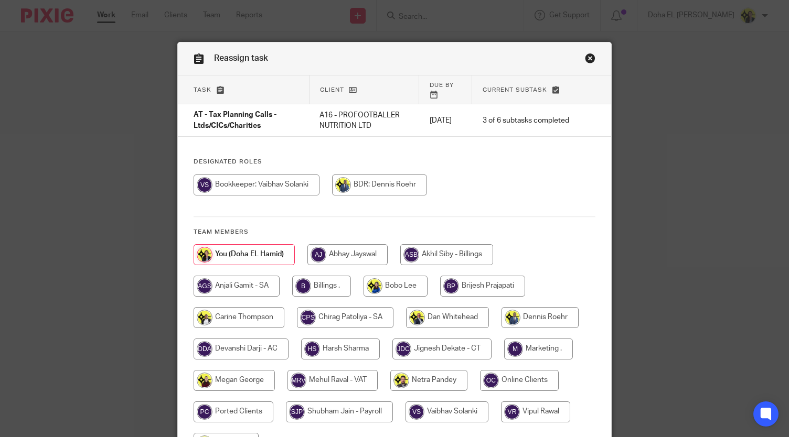 The image size is (789, 437). I want to click on span: Current subtask, so click(514, 90).